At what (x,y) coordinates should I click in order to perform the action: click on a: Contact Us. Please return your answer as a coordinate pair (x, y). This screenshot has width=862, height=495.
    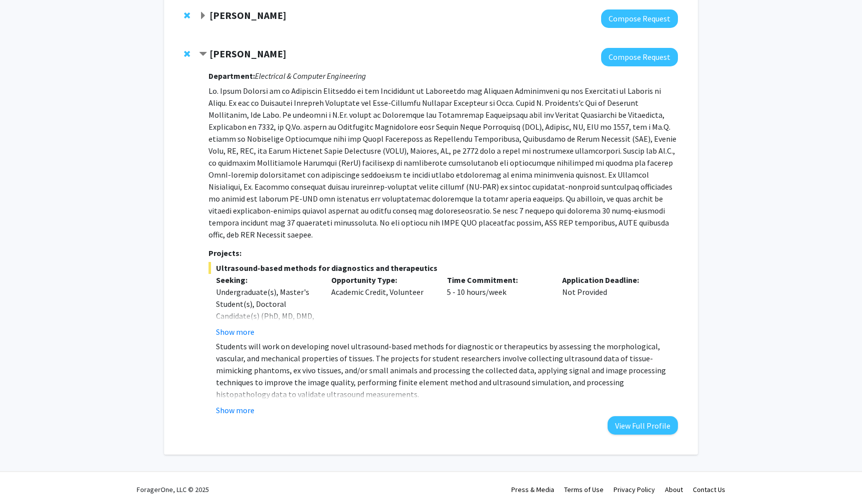
    Looking at the image, I should click on (709, 490).